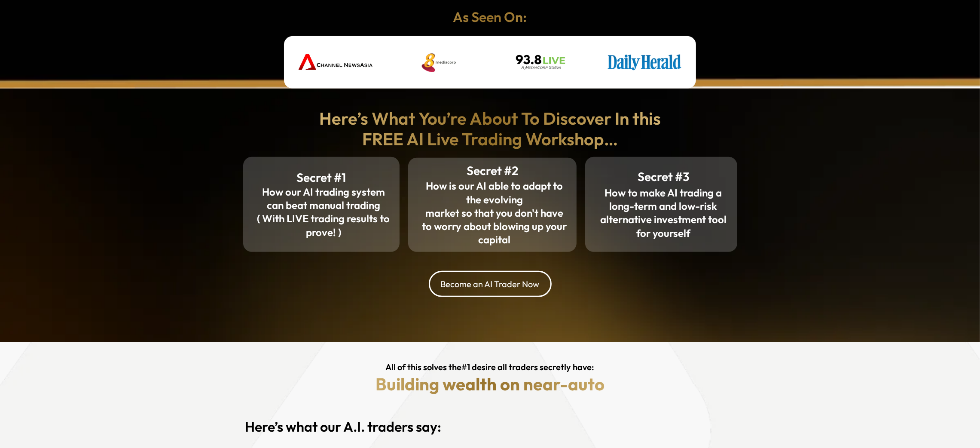  What do you see at coordinates (493, 170) in the screenshot?
I see `strong: Secret #2` at bounding box center [493, 170].